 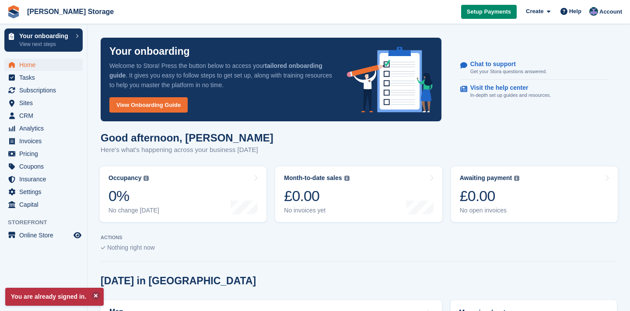 What do you see at coordinates (46, 179) in the screenshot?
I see `span: Insurance` at bounding box center [46, 179].